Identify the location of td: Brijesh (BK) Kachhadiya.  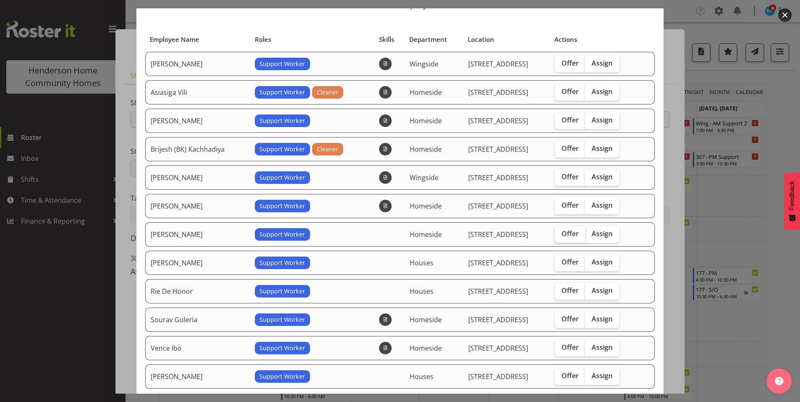
(197, 149).